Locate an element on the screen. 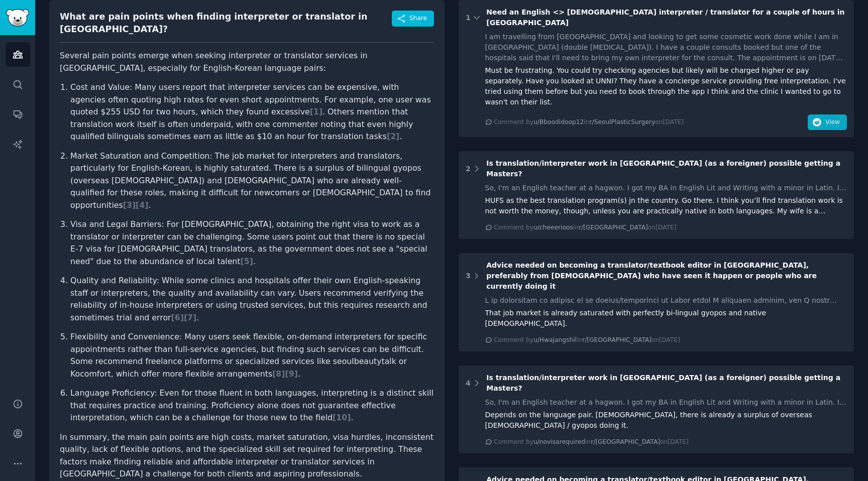  img: GummySearch logo is located at coordinates (18, 18).